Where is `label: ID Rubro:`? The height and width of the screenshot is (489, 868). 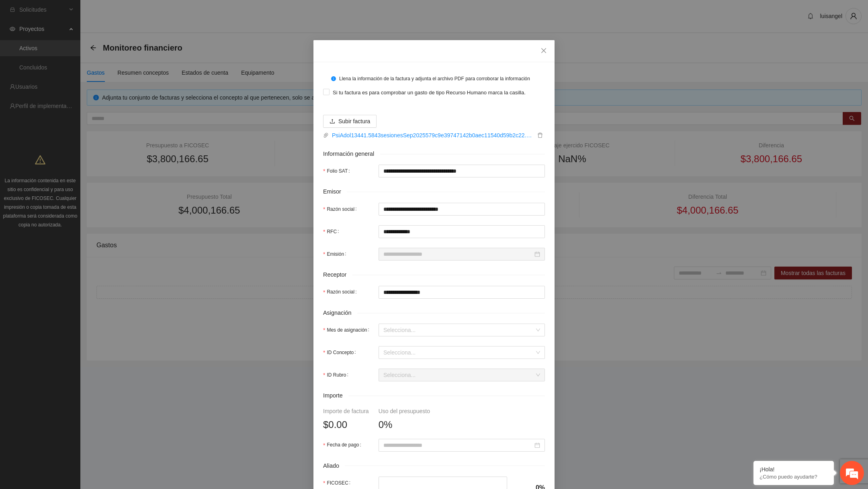
label: ID Rubro: is located at coordinates (337, 375).